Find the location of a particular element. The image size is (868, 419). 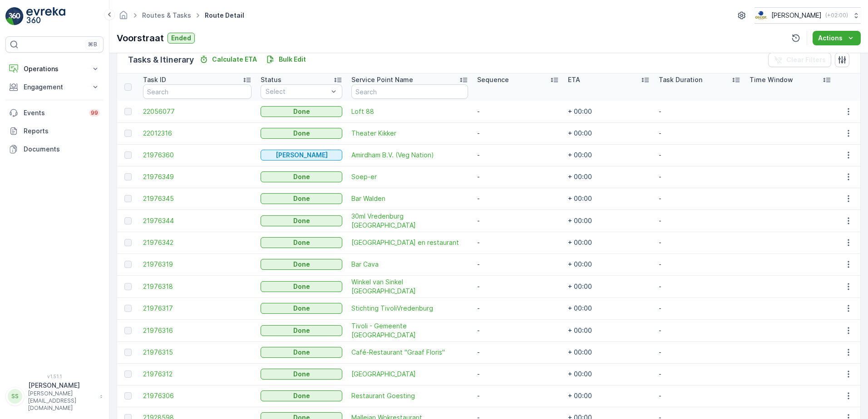

a: Theater Kikker is located at coordinates (410, 133).